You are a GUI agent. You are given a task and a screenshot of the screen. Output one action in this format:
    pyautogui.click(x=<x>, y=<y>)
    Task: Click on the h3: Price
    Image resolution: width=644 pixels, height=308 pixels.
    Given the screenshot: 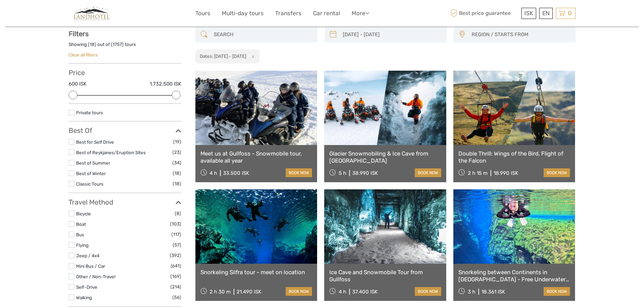 What is the action you would take?
    pyautogui.click(x=125, y=73)
    